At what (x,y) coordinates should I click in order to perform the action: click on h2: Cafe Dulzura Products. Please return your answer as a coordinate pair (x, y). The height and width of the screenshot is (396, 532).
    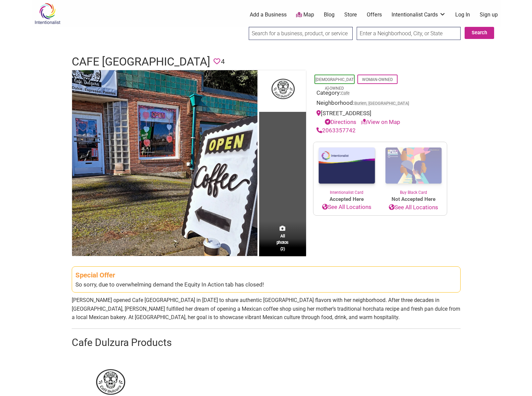
    Looking at the image, I should click on (266, 342).